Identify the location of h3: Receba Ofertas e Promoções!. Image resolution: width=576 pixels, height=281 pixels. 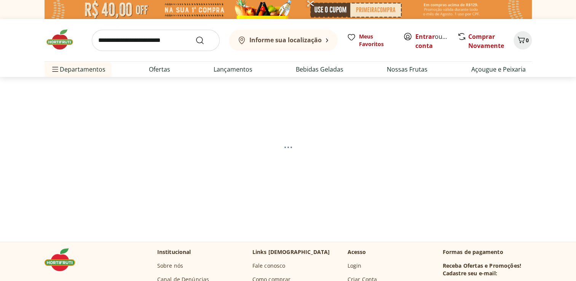
(482, 266).